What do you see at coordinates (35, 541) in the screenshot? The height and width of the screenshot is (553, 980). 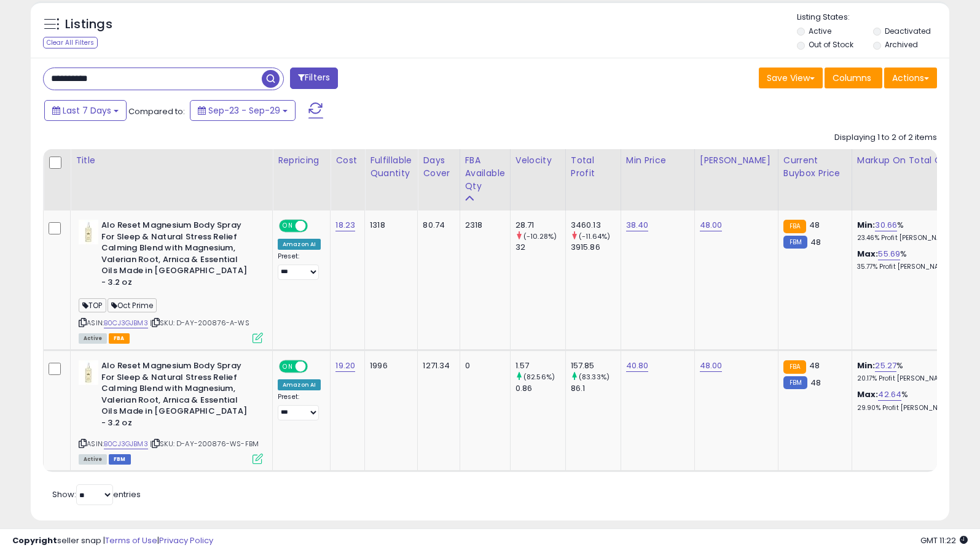 I see `strong: Copyright` at bounding box center [35, 541].